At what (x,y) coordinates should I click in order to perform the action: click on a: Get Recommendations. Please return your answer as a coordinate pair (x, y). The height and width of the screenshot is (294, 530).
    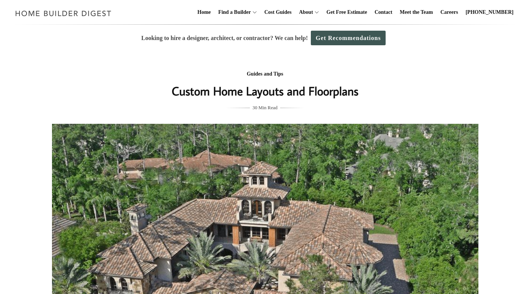
    Looking at the image, I should click on (348, 38).